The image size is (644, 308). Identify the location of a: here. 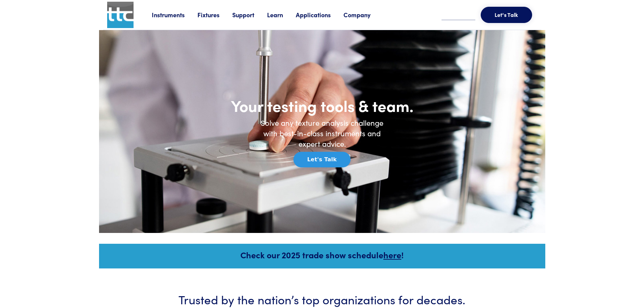
(392, 254).